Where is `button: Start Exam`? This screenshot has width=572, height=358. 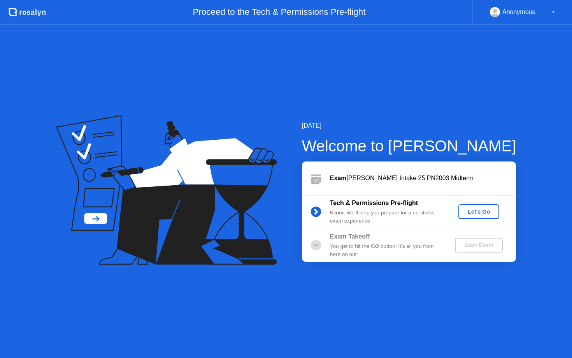 button: Start Exam is located at coordinates (478, 245).